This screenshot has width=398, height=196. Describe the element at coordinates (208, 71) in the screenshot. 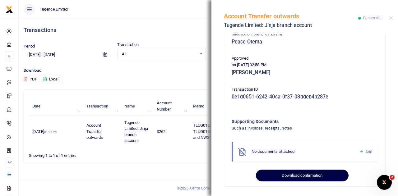

I see `p: Download` at that location.